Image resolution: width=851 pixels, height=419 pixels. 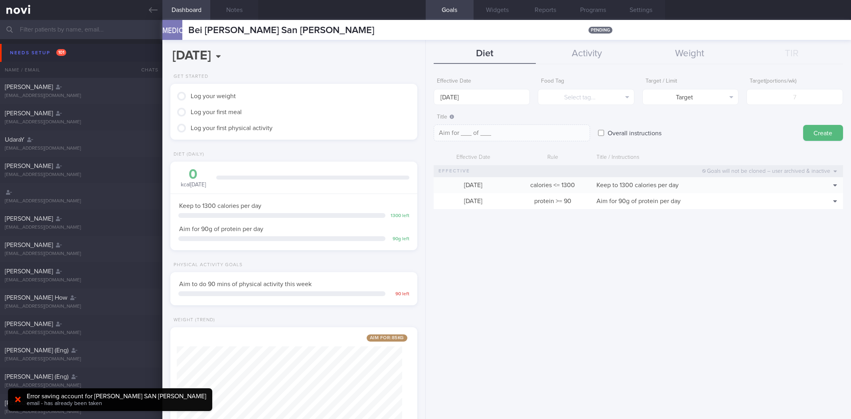 What do you see at coordinates (399, 216) in the screenshot?
I see `div: 1300 left` at bounding box center [399, 216].